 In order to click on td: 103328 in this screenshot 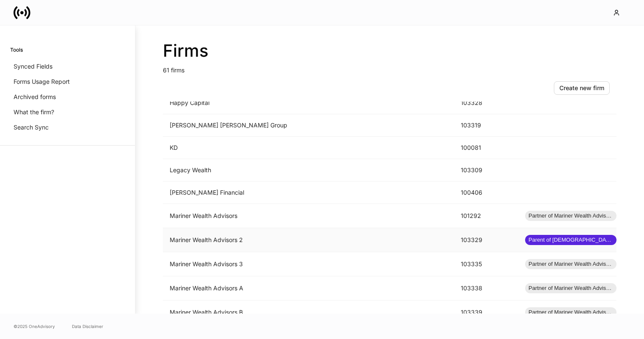, I will do `click(486, 103)`.